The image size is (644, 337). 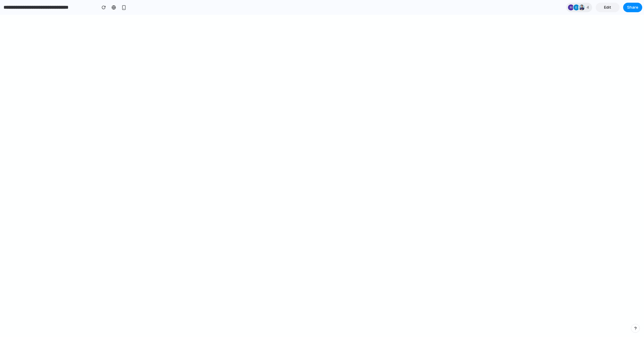 I want to click on span: 4, so click(x=589, y=8).